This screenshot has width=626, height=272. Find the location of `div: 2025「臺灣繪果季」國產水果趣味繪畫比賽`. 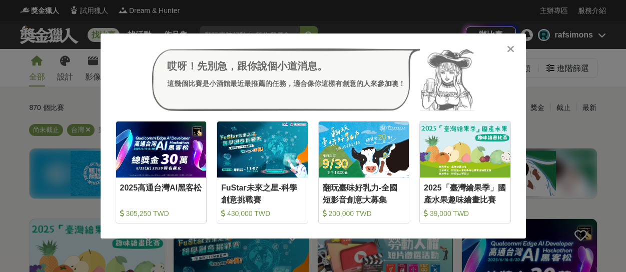

div: 2025「臺灣繪果季」國產水果趣味繪畫比賽 is located at coordinates (465, 193).